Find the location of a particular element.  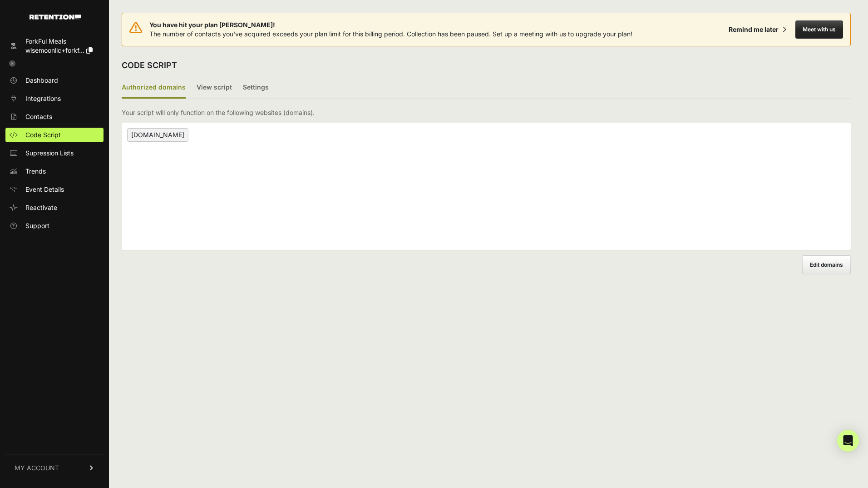

a: Code Script is located at coordinates (55, 135).